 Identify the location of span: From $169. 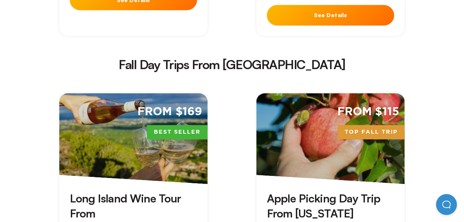
(169, 112).